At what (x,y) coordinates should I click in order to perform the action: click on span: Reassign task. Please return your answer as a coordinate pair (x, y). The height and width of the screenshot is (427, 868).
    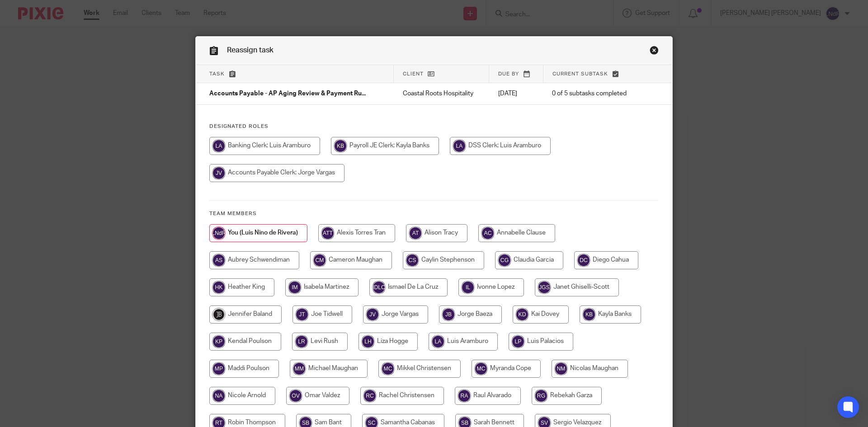
    Looking at the image, I should click on (250, 50).